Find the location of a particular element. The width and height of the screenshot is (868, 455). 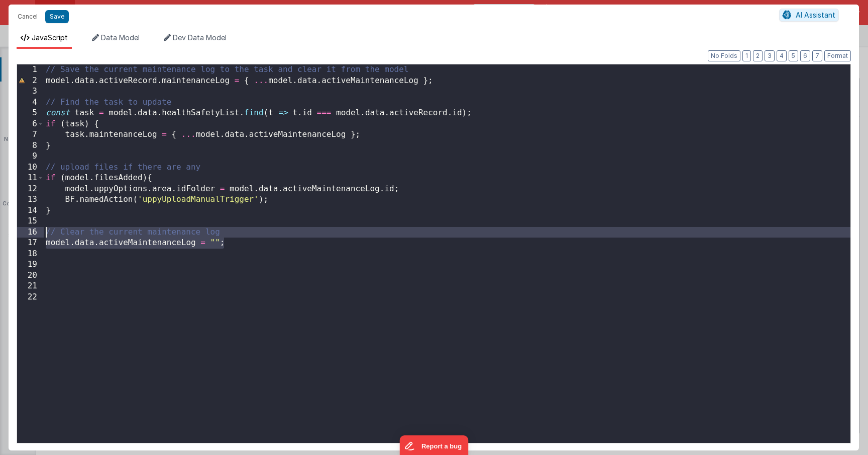

div: 2 is located at coordinates (30, 81).